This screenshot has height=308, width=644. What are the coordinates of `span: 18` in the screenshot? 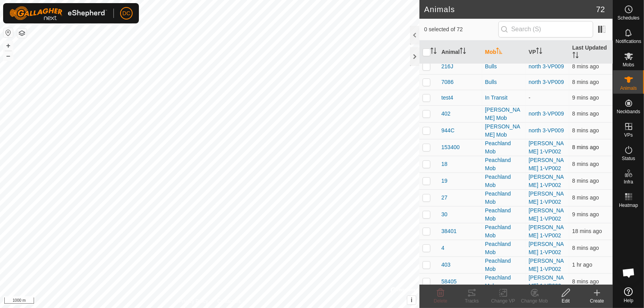 It's located at (445, 164).